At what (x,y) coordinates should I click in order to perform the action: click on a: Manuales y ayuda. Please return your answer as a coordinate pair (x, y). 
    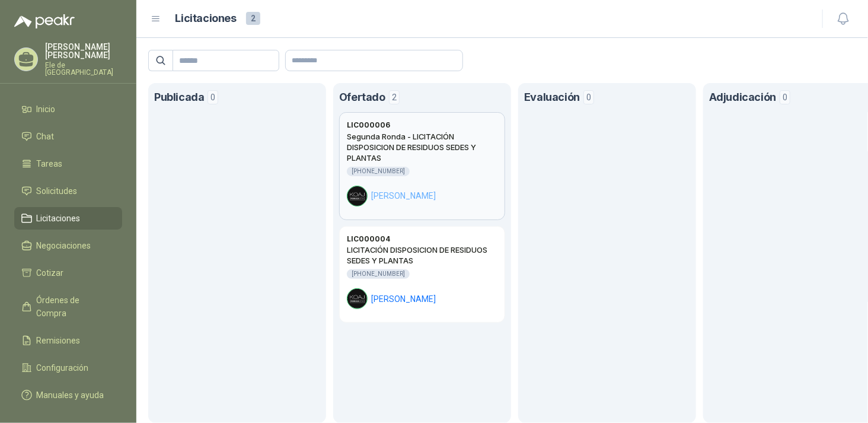
    Looking at the image, I should click on (68, 395).